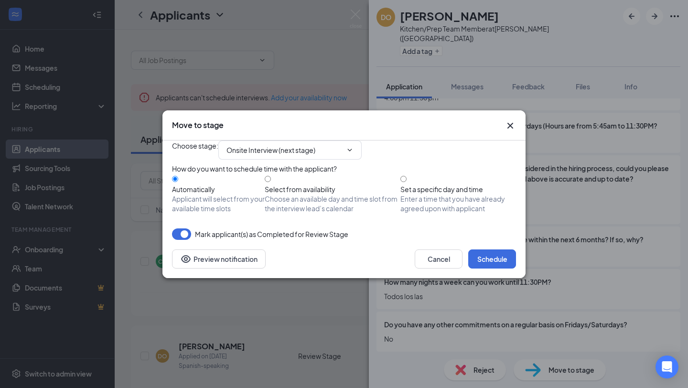 This screenshot has width=688, height=388. I want to click on button: Schedule, so click(492, 259).